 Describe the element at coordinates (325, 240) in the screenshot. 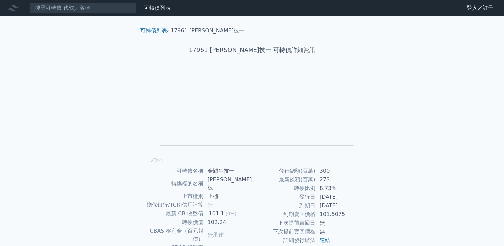

I see `a: 連結` at that location.